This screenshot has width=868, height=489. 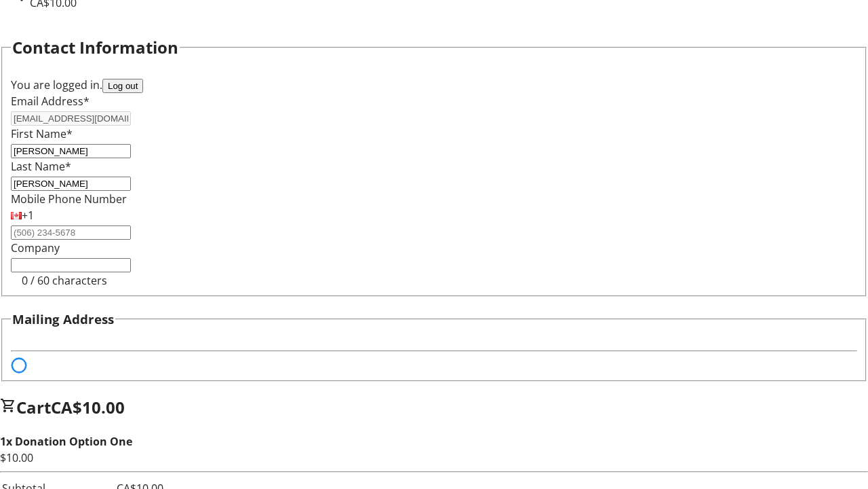 What do you see at coordinates (50, 102) in the screenshot?
I see `label: Email Address*` at bounding box center [50, 102].